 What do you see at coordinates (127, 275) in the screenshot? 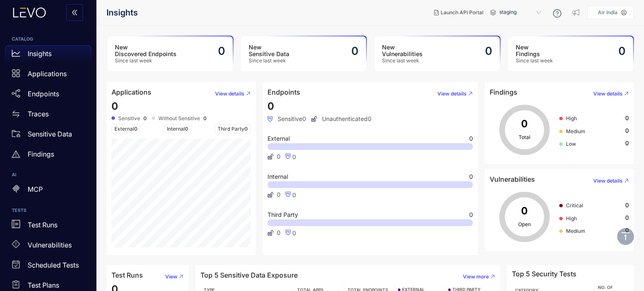
I see `h4: Test Runs` at bounding box center [127, 275].